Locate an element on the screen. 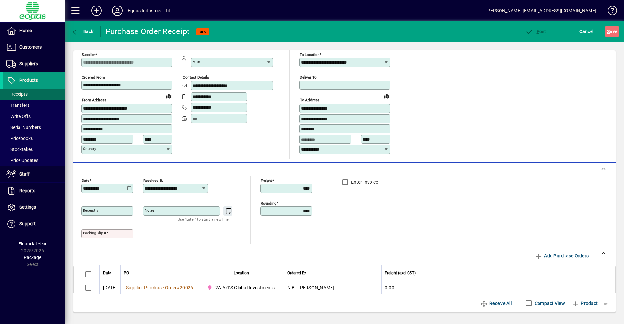  a: Supplier Purchase Order#20026 is located at coordinates (159, 288).